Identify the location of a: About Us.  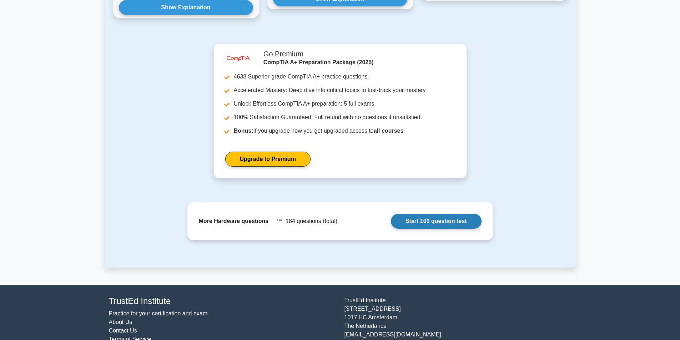
(121, 322).